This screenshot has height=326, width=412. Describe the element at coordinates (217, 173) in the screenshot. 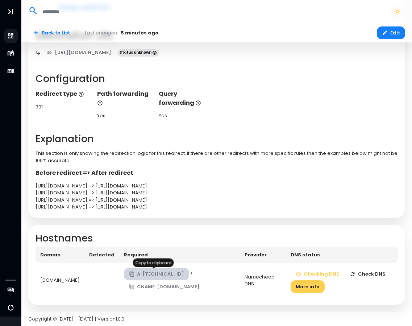

I see `p: Before redirect => After redirect` at that location.